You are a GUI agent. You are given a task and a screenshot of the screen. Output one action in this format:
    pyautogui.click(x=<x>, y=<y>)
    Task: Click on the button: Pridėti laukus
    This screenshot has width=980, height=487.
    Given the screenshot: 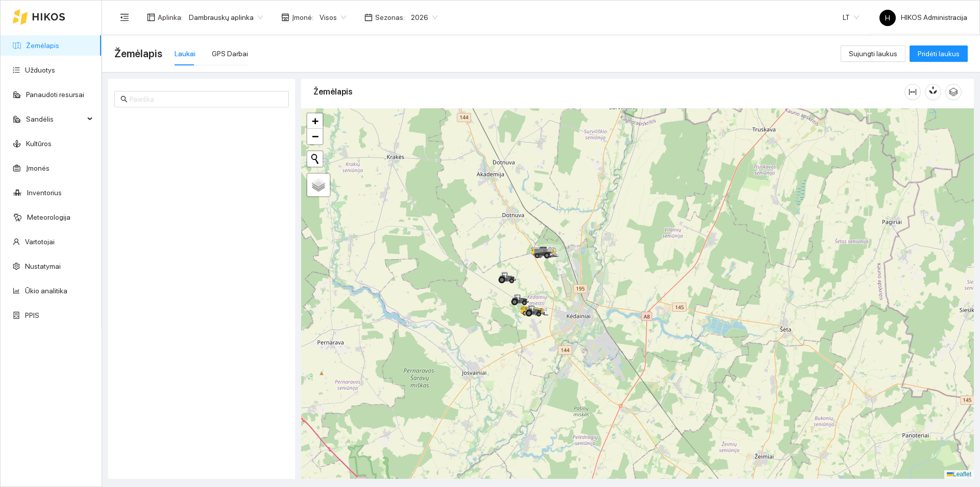 What is the action you would take?
    pyautogui.click(x=939, y=54)
    